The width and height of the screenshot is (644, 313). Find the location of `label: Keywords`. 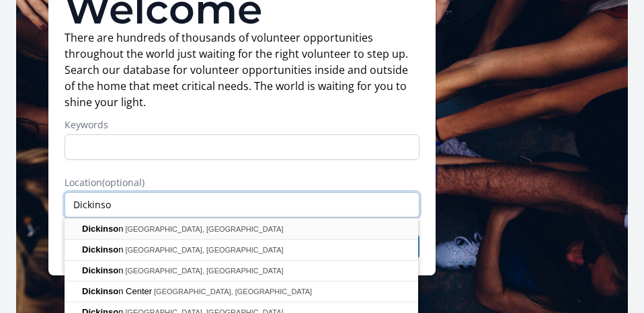

label: Keywords is located at coordinates (242, 125).